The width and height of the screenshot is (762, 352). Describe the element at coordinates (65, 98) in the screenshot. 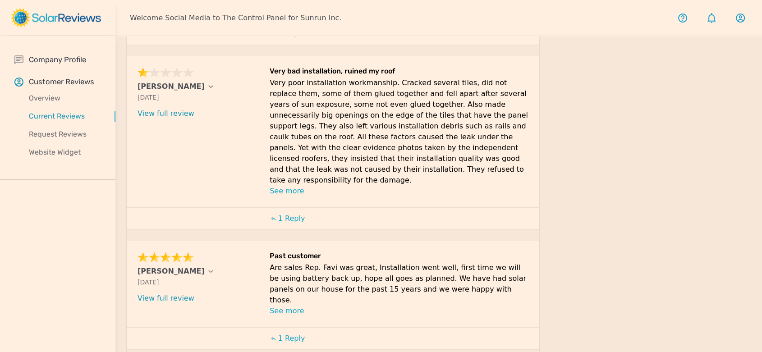

I see `p: Overview` at that location.